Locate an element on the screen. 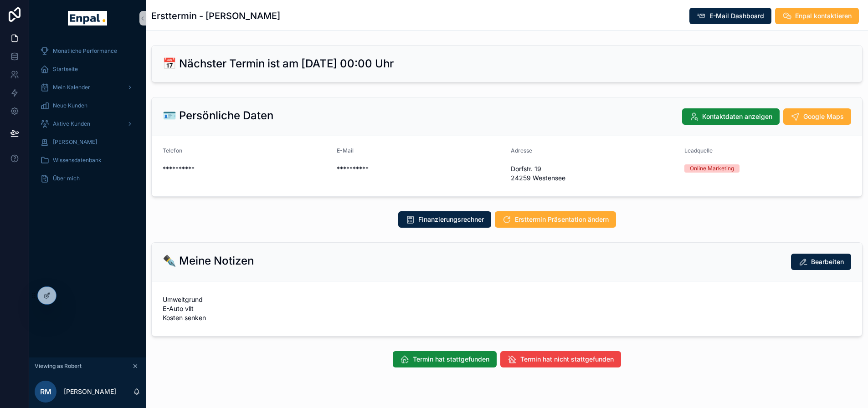 Image resolution: width=868 pixels, height=408 pixels. span: Termin hat nicht stattgefunden is located at coordinates (567, 359).